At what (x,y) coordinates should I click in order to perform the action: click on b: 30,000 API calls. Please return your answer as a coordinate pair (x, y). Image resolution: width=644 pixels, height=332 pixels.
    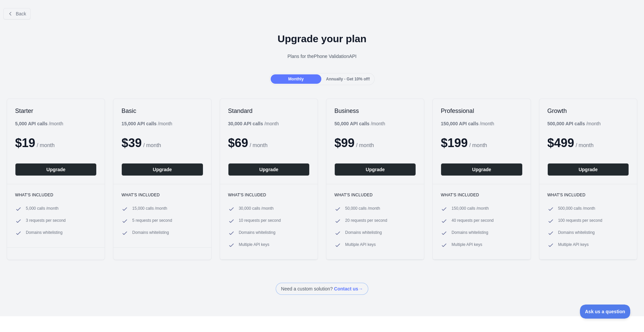
    Looking at the image, I should click on (246, 123).